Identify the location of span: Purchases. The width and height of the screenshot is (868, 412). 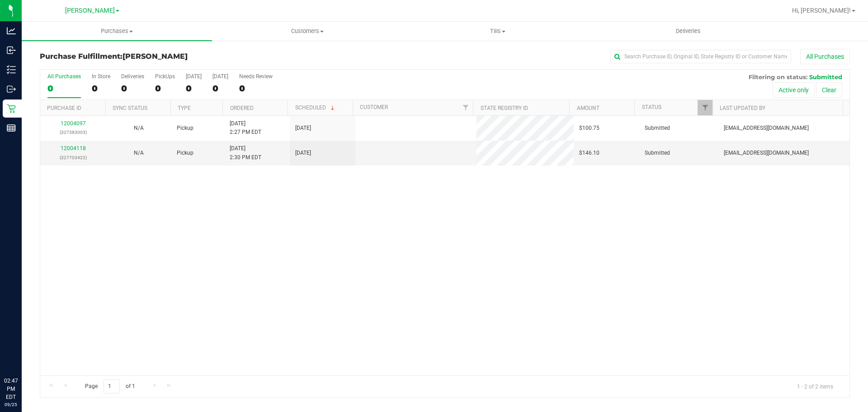
(117, 31).